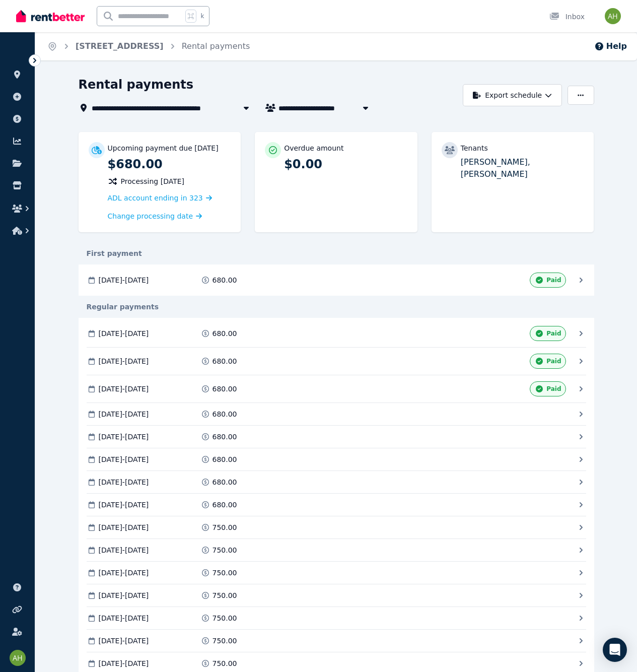 This screenshot has height=672, width=637. Describe the element at coordinates (345, 164) in the screenshot. I see `p: $0.00` at that location.